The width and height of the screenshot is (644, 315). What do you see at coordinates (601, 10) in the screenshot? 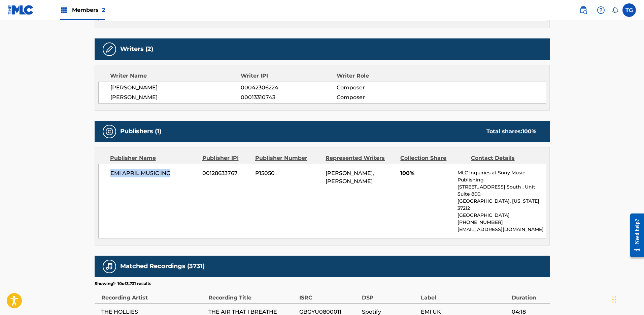
I see `img: help` at bounding box center [601, 10].